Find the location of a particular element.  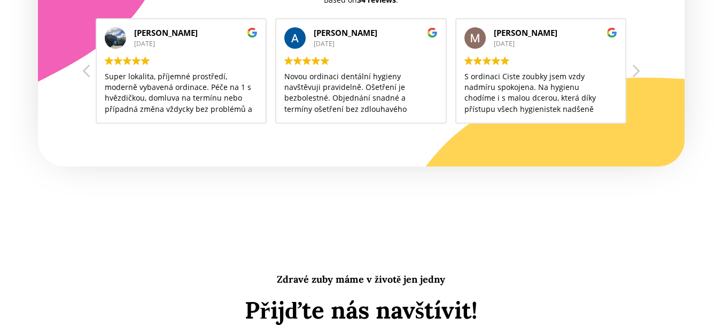

h2: Přijďte nás navštívit! is located at coordinates (361, 310).